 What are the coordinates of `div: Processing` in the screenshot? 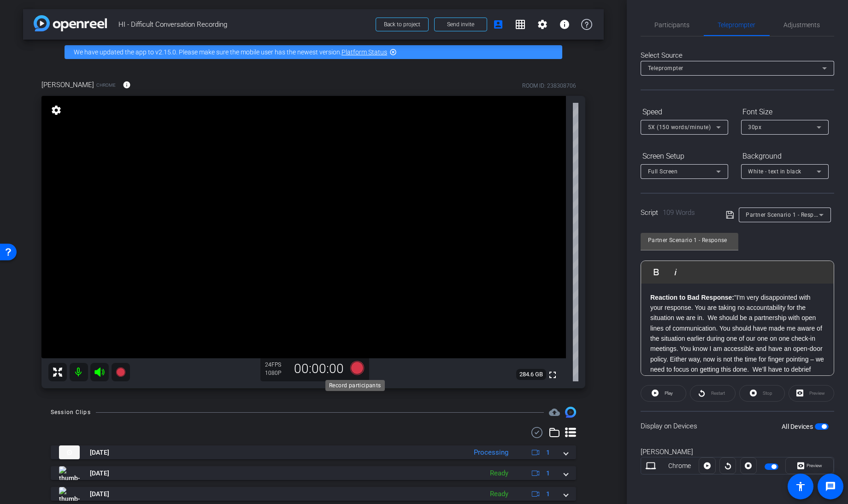 It's located at (491, 452).